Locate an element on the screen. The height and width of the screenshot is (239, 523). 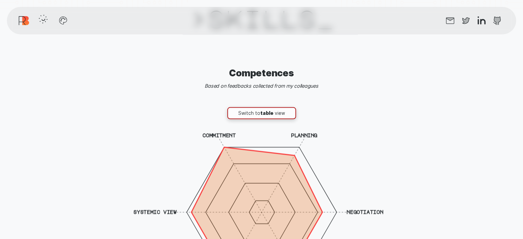
text: systemic view is located at coordinates (155, 212).